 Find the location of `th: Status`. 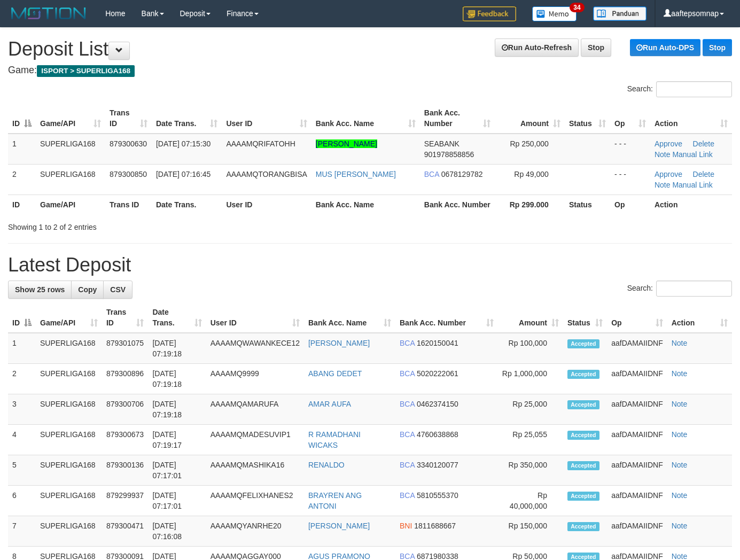

th: Status is located at coordinates (587, 204).